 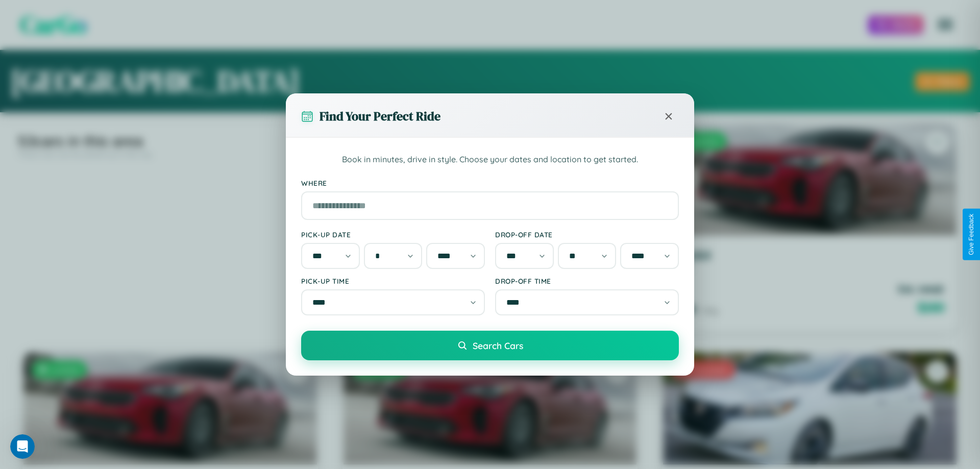 What do you see at coordinates (490, 183) in the screenshot?
I see `label: Where` at bounding box center [490, 183].